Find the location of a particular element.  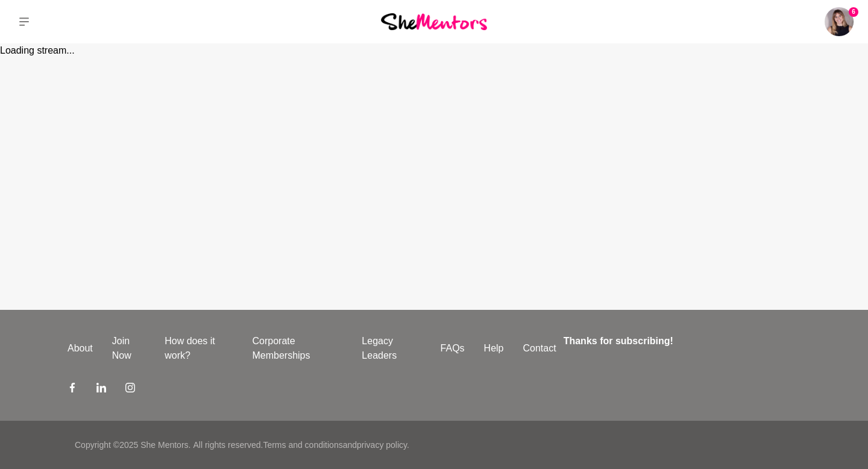

a: Legacy Leaders is located at coordinates (391, 349).